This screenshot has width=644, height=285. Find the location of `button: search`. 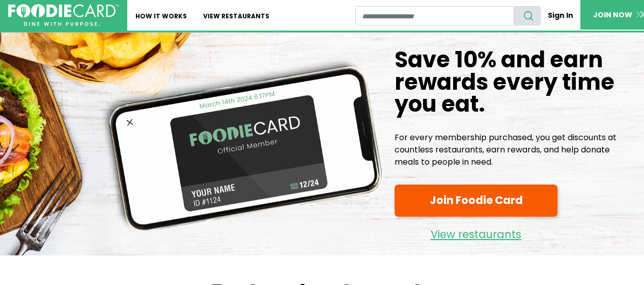

button: search is located at coordinates (527, 16).